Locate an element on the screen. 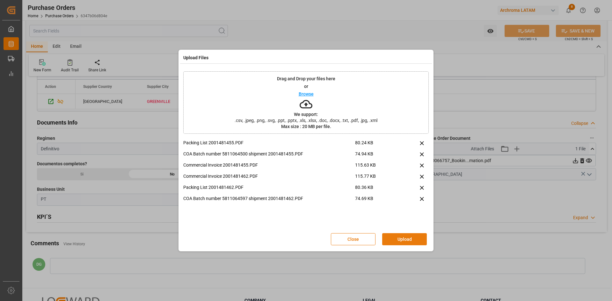 The image size is (612, 301). p: We support: is located at coordinates (306, 114).